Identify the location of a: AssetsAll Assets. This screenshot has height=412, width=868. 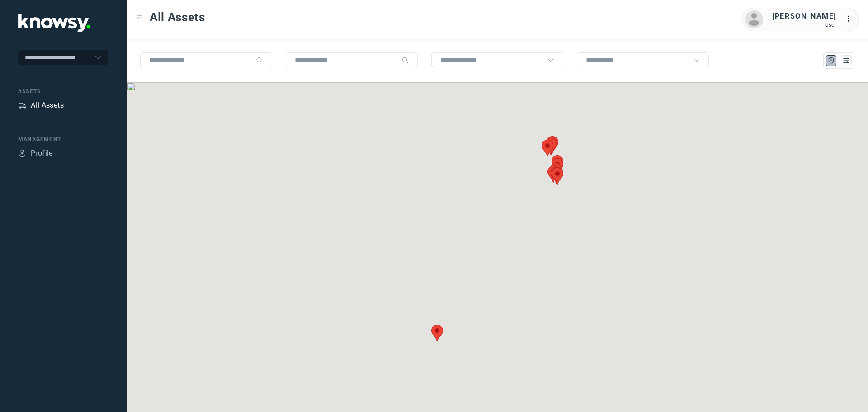
(41, 105).